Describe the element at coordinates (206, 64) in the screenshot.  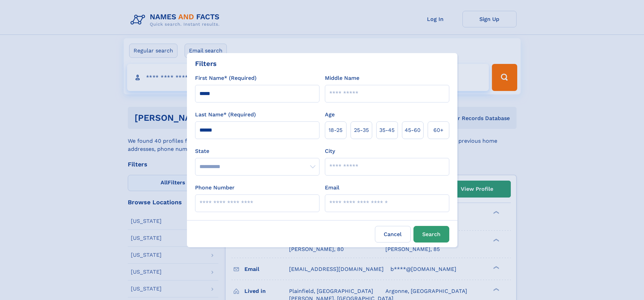
I see `div: Filters` at that location.